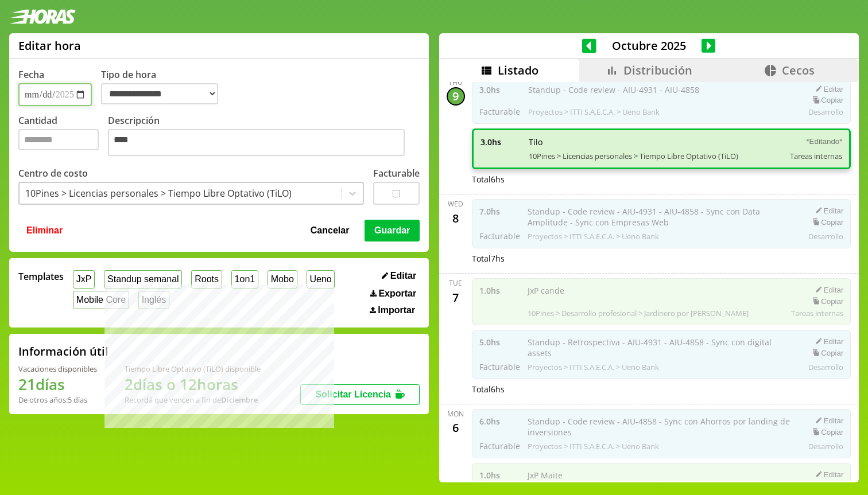  What do you see at coordinates (44, 231) in the screenshot?
I see `button: Eliminar` at bounding box center [44, 231].